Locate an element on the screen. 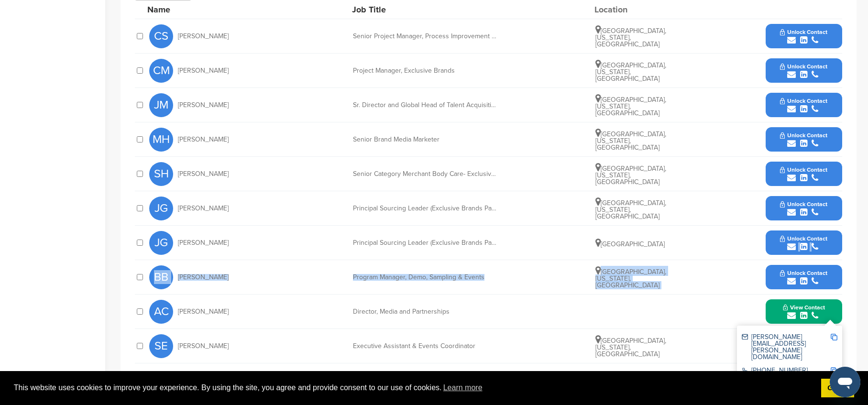 The width and height of the screenshot is (868, 405). div: Senior Brand Media Marketer is located at coordinates (425, 140).